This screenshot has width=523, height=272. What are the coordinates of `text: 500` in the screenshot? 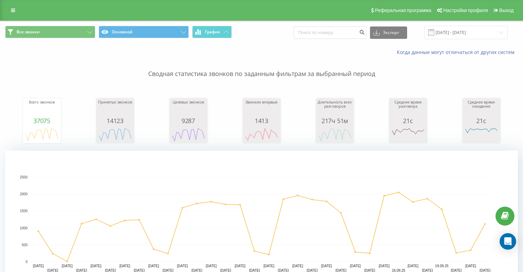 It's located at (24, 245).